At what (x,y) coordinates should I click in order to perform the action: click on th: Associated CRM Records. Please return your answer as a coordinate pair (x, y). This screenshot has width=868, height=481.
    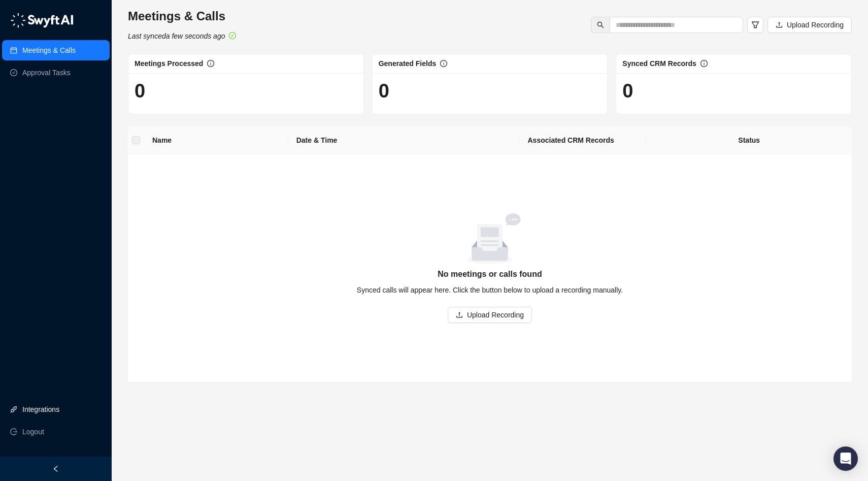
    Looking at the image, I should click on (583, 140).